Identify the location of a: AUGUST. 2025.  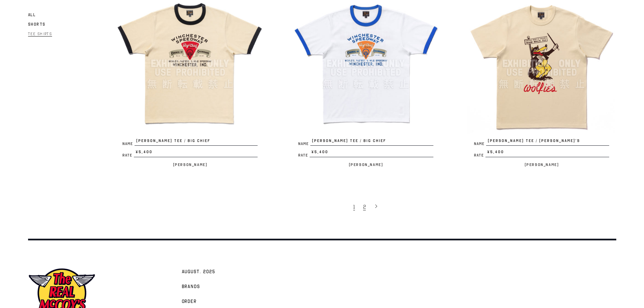
(198, 271).